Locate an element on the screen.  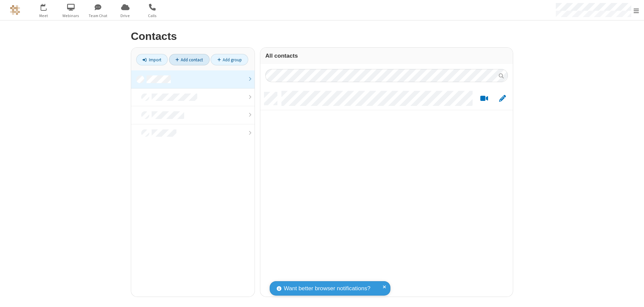
span: Calls is located at coordinates (152, 16).